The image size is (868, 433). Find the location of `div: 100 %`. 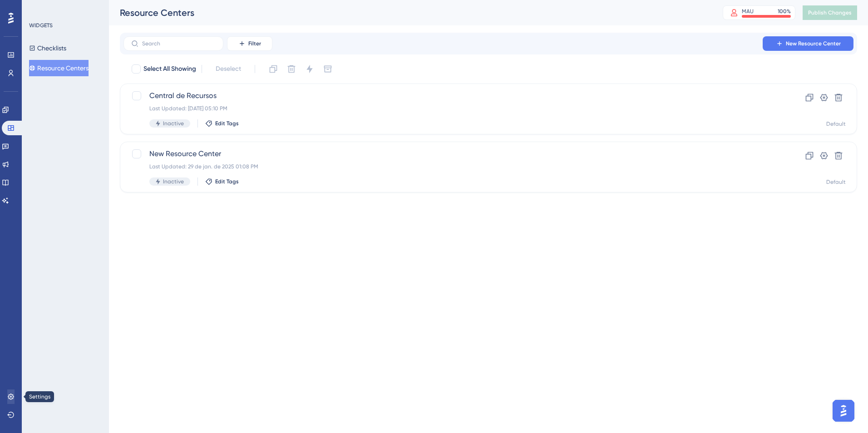

div: 100 % is located at coordinates (784, 11).